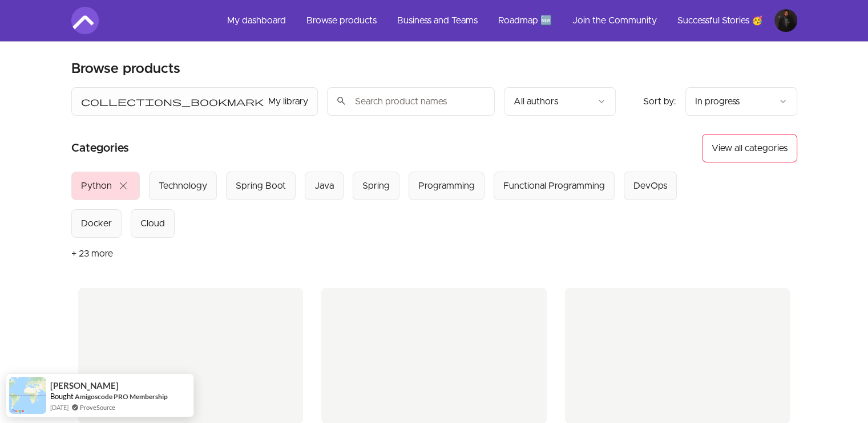 This screenshot has width=868, height=423. I want to click on nav: Main, so click(508, 21).